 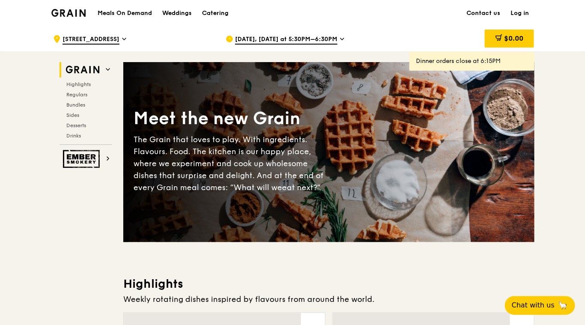 I want to click on div: Dinner orders close at 6:15PM, so click(x=472, y=61).